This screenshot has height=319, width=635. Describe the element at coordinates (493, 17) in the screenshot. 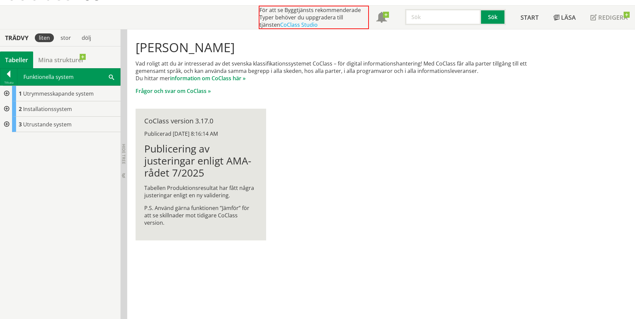

I see `button: Sök` at that location.